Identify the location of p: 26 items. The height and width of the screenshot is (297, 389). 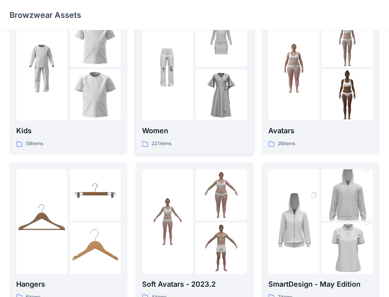
(287, 143).